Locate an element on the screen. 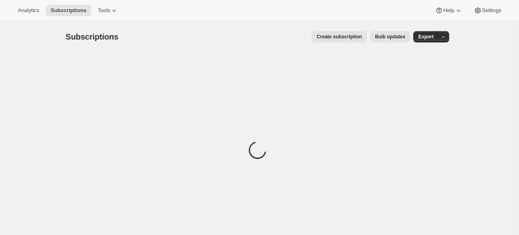 Image resolution: width=519 pixels, height=235 pixels. span: Analytics is located at coordinates (28, 11).